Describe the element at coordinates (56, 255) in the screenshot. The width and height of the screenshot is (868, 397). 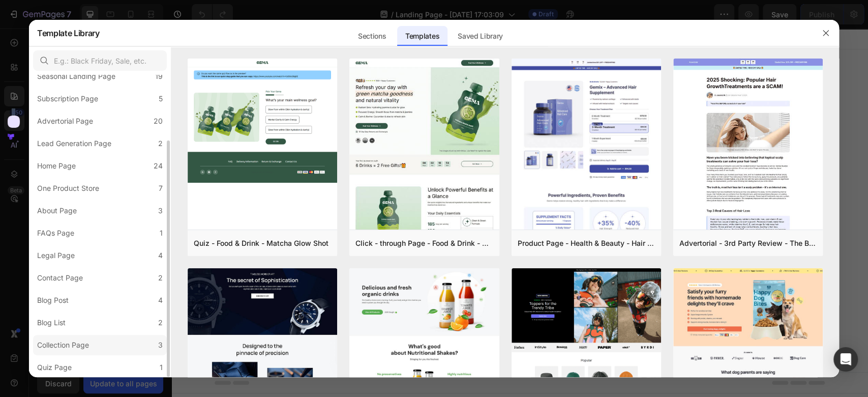
I see `div: Legal Page` at that location.